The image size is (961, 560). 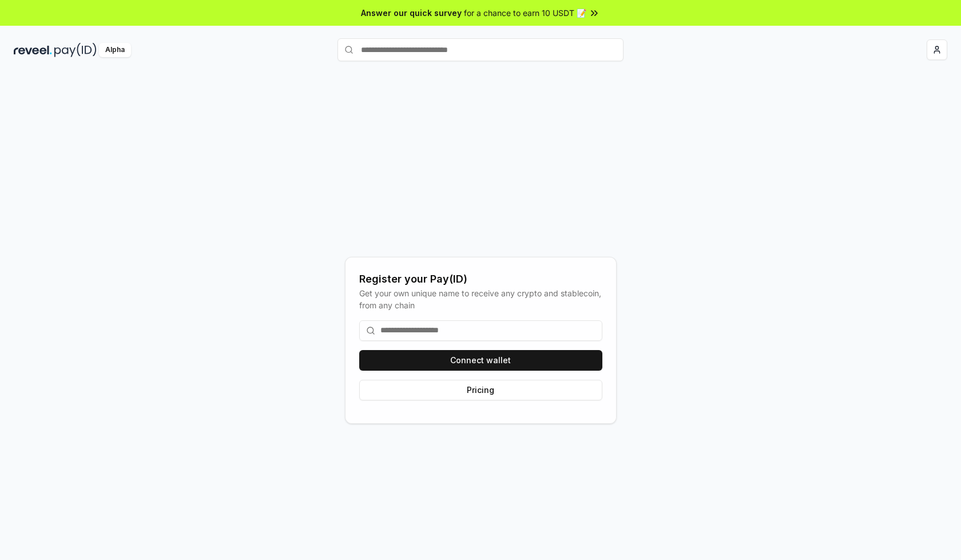 I want to click on div: Alpha, so click(x=115, y=50).